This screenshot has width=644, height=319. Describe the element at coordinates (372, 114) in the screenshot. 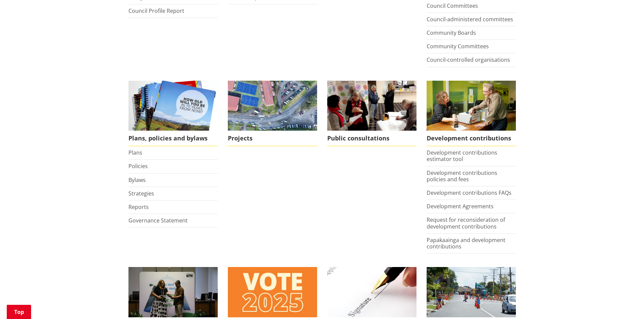

I see `a: public-consultations Public consultations` at that location.